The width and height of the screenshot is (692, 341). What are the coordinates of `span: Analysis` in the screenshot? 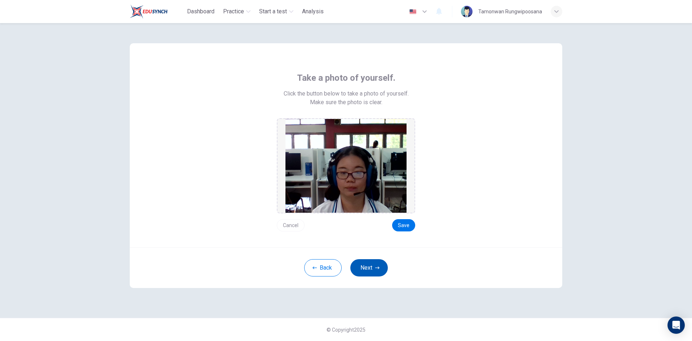 It's located at (313, 12).